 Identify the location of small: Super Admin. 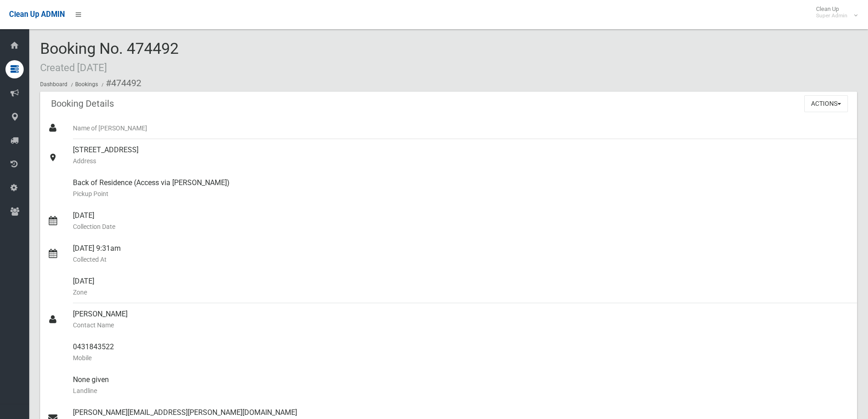
(831, 15).